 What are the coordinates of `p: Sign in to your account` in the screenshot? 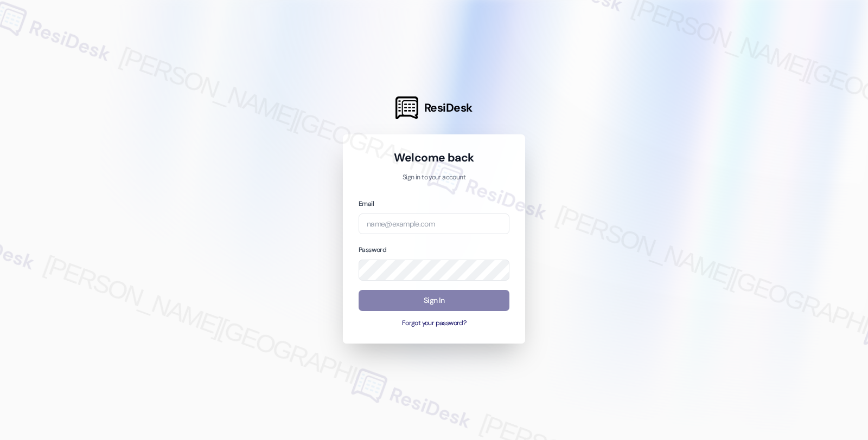 It's located at (434, 178).